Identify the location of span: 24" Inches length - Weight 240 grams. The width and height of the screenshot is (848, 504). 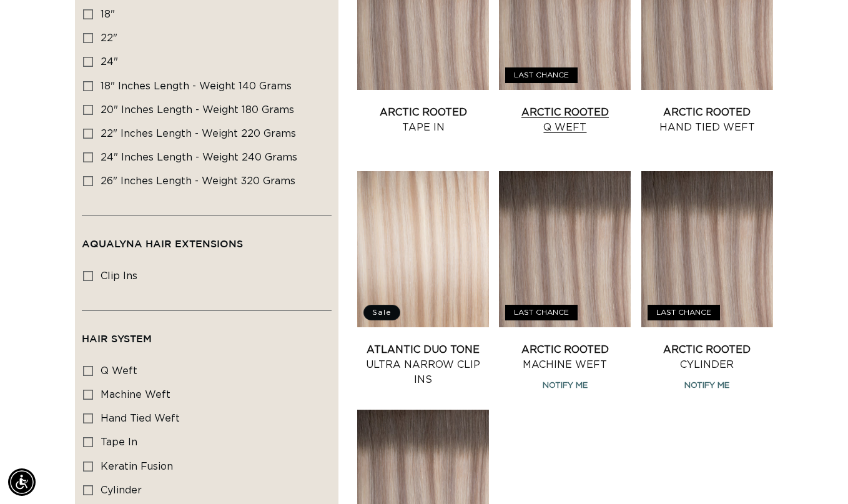
(199, 157).